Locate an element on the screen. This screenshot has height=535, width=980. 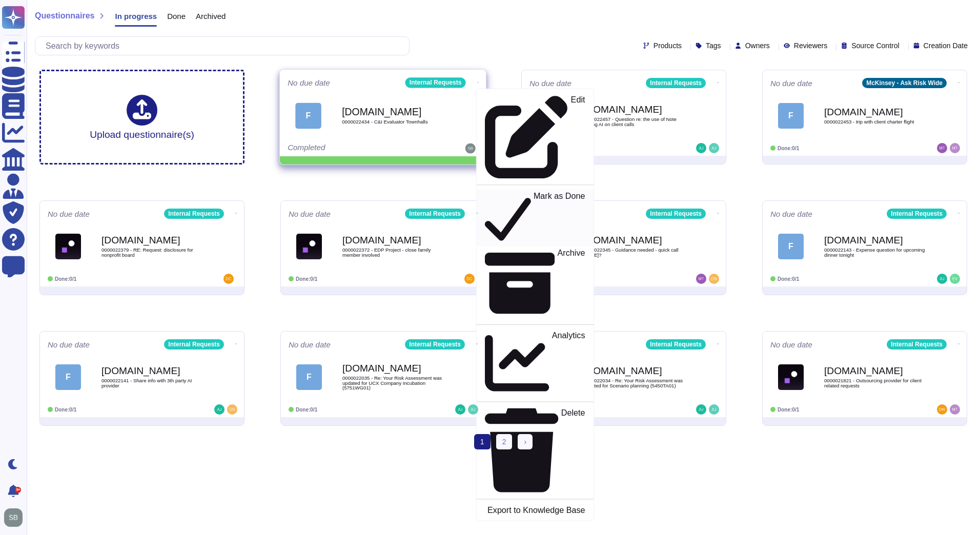
span: 0000022434 - C&I Evaluator Townhalls is located at coordinates (393, 122).